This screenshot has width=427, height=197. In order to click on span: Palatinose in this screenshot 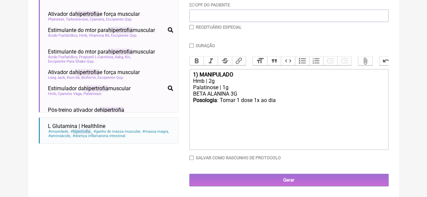, I will do `click(93, 94)`.